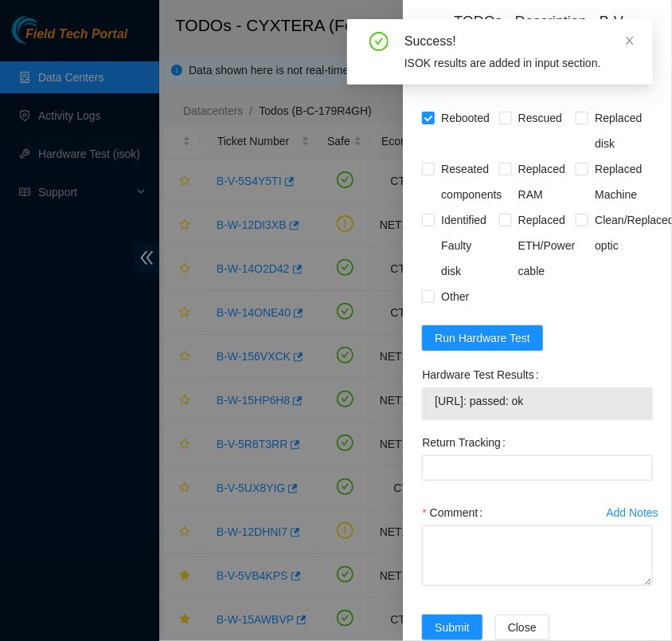 Image resolution: width=672 pixels, height=641 pixels. I want to click on span: close, so click(630, 41).